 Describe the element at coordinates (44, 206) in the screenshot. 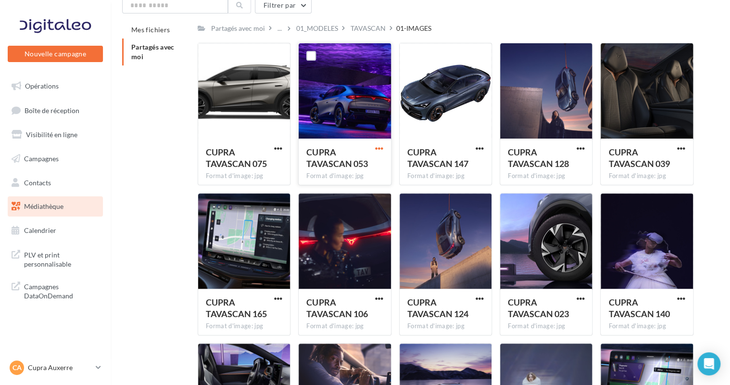

I see `span: Médiathèque` at that location.